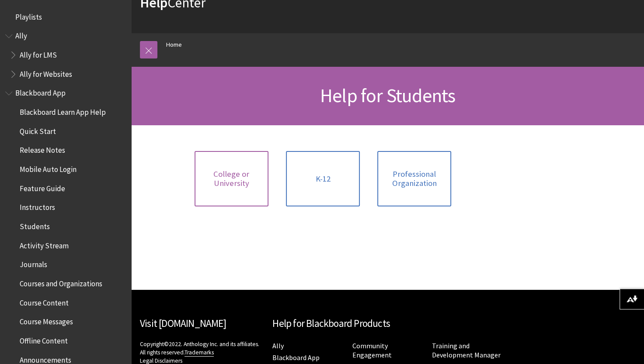 Image resolution: width=644 pixels, height=364 pixels. I want to click on span: College or University, so click(231, 179).